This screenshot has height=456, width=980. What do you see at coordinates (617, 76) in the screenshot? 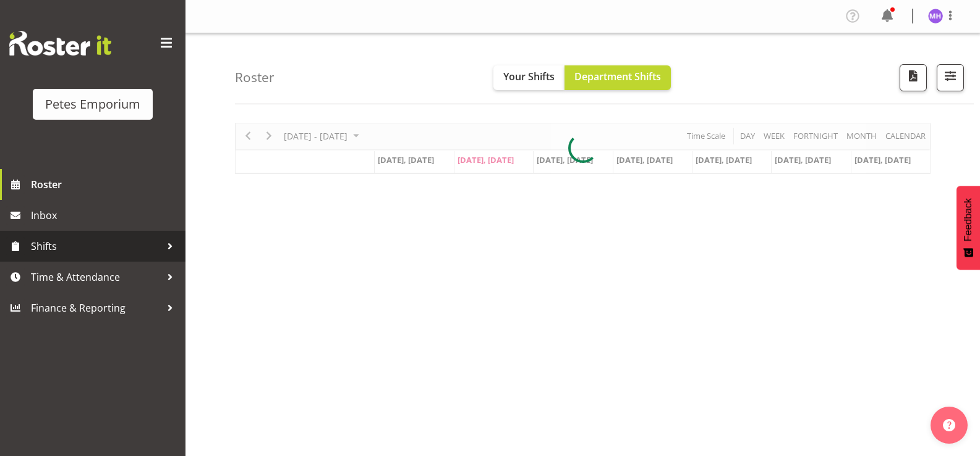
I see `span: Department Shifts` at bounding box center [617, 76].